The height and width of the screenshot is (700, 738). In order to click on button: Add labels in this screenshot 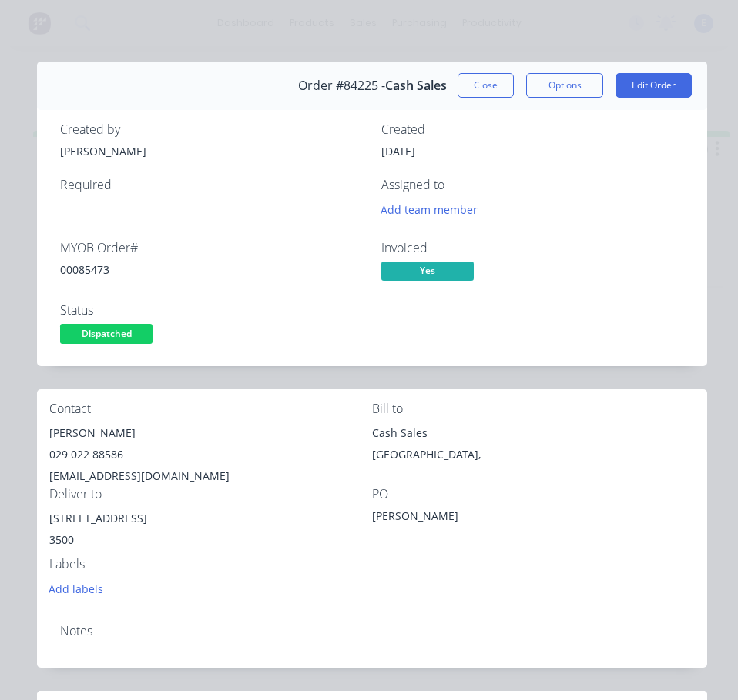, I will do `click(76, 588)`.